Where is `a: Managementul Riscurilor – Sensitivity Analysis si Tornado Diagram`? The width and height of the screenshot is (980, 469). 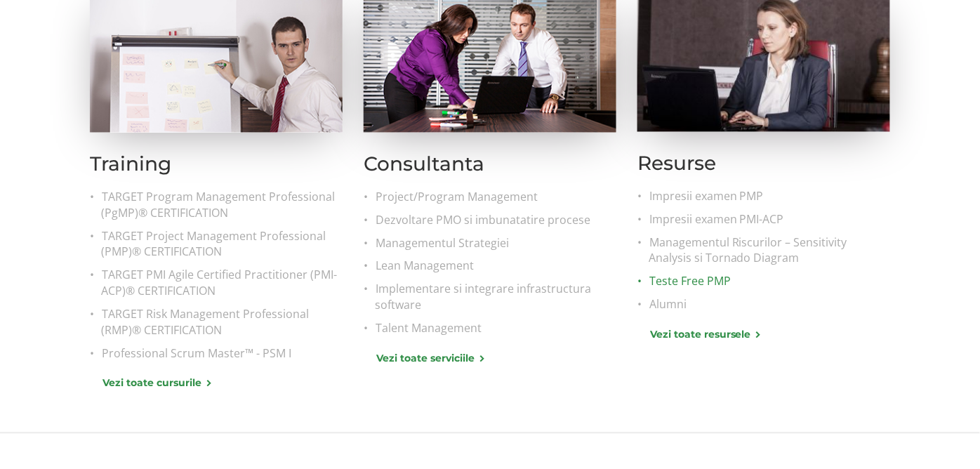 a: Managementul Riscurilor – Sensitivity Analysis si Tornado Diagram is located at coordinates (769, 251).